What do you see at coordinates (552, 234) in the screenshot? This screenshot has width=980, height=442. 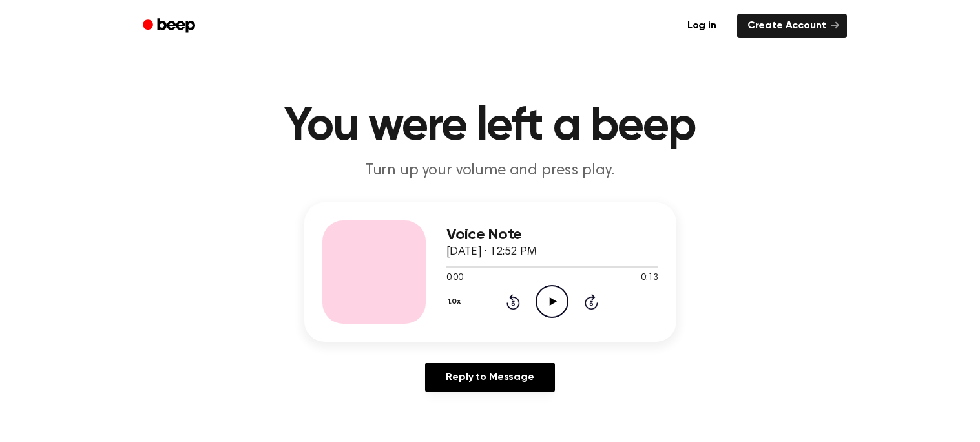 I see `h3: Voice Note` at bounding box center [552, 234].